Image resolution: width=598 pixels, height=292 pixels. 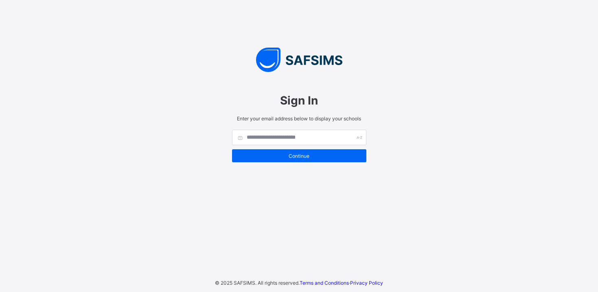 What do you see at coordinates (367, 283) in the screenshot?
I see `a: Privacy Policy` at bounding box center [367, 283].